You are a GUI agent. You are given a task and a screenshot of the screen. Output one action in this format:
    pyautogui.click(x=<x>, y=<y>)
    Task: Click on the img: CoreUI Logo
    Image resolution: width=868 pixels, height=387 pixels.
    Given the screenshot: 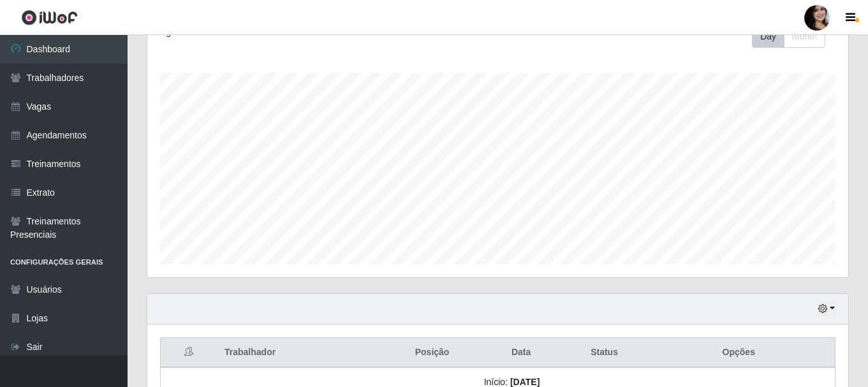 What is the action you would take?
    pyautogui.click(x=49, y=17)
    